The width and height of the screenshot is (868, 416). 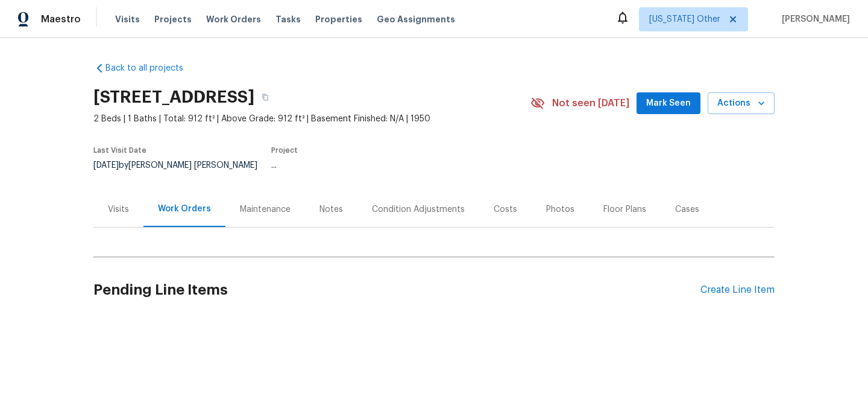 What do you see at coordinates (185, 208) in the screenshot?
I see `div: Work Orders` at bounding box center [185, 208].